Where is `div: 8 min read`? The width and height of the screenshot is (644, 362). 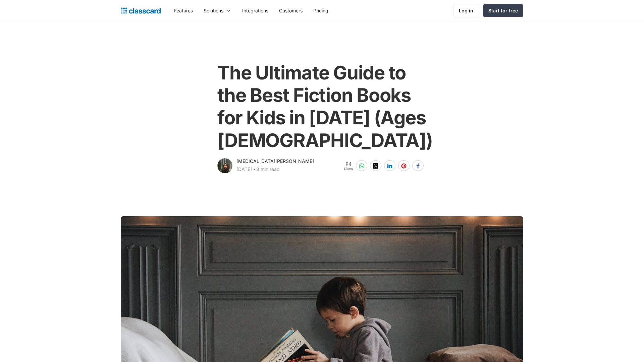 div: 8 min read is located at coordinates (267, 169).